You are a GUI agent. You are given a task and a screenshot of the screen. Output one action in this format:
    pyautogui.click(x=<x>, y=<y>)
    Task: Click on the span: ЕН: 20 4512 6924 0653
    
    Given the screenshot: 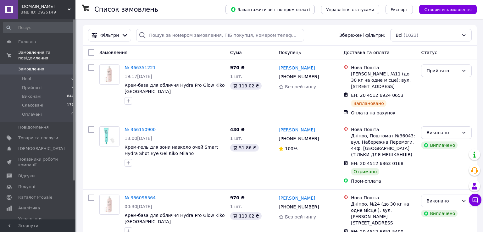 What is the action you would take?
    pyautogui.click(x=377, y=95)
    